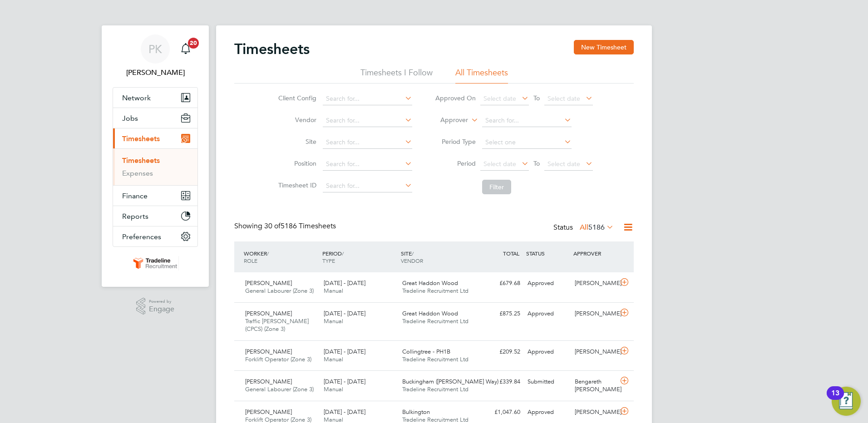  What do you see at coordinates (135, 196) in the screenshot?
I see `span: Finance` at bounding box center [135, 196].